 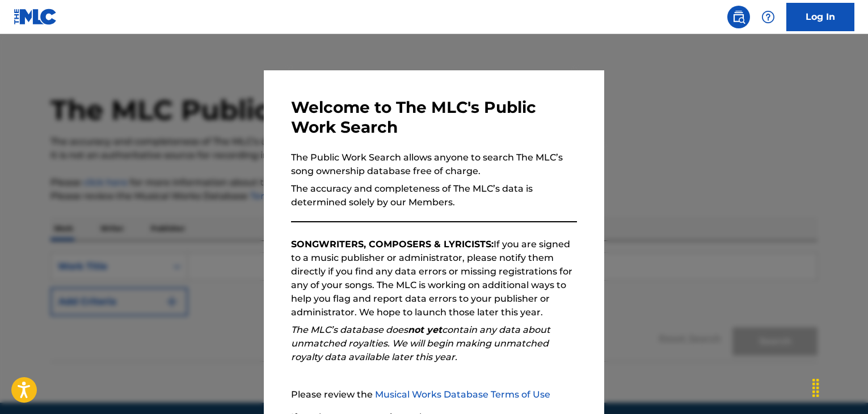 What do you see at coordinates (434, 394) in the screenshot?
I see `p: Please review the` at bounding box center [434, 394].